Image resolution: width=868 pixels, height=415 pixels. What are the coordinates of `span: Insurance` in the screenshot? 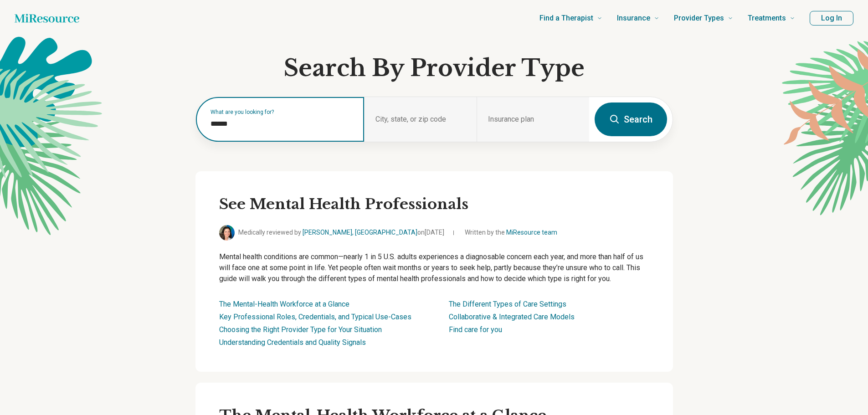 It's located at (634, 18).